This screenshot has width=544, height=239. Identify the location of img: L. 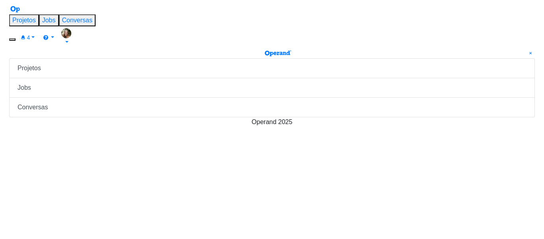
(66, 33).